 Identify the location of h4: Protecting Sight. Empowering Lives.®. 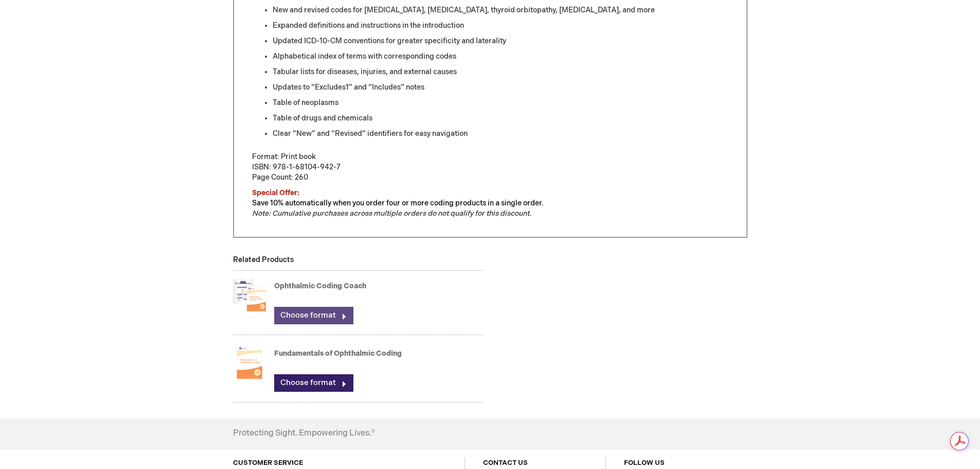
(304, 434).